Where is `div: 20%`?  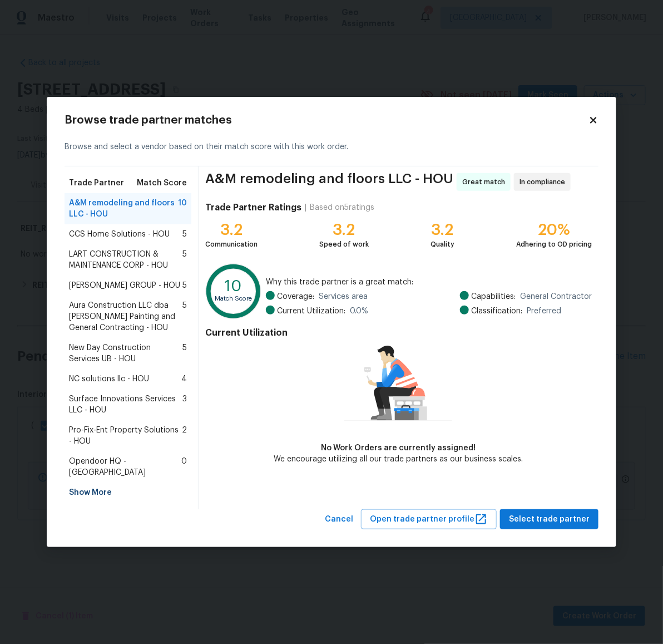
div: 20% is located at coordinates (554, 230).